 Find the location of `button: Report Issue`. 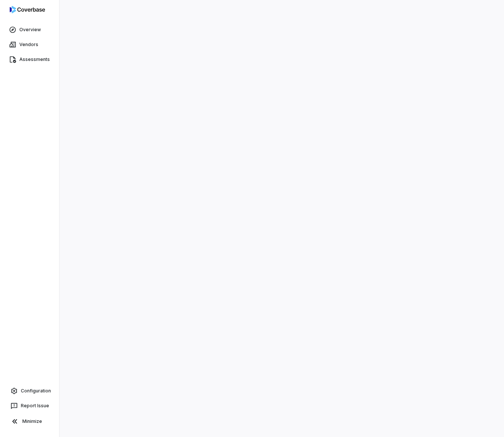

button: Report Issue is located at coordinates (29, 406).